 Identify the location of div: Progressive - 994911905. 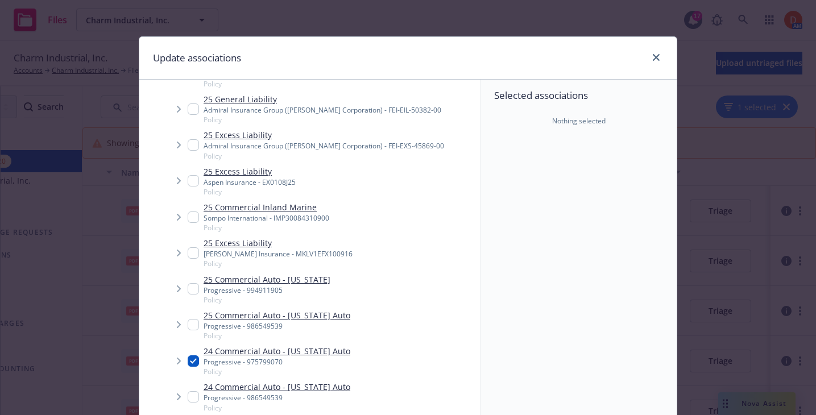
(267, 290).